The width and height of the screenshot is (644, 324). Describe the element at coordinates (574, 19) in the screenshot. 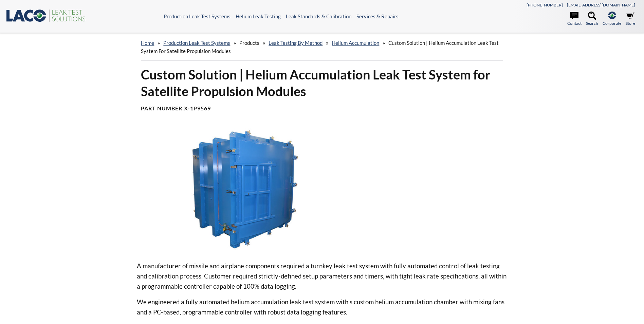

I see `a: Contact` at that location.